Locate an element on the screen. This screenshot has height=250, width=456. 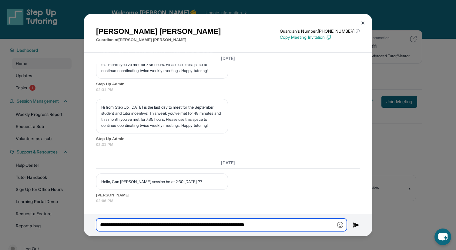
img: Emoji is located at coordinates (340, 225).